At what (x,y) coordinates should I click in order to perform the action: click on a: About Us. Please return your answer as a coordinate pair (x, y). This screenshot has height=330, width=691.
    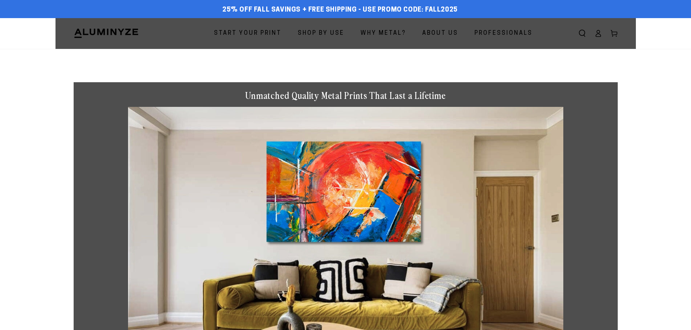
    Looking at the image, I should click on (440, 33).